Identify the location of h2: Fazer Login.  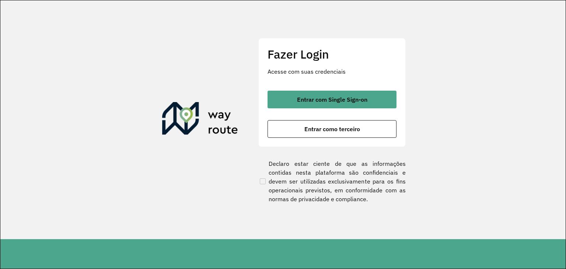
(332, 54).